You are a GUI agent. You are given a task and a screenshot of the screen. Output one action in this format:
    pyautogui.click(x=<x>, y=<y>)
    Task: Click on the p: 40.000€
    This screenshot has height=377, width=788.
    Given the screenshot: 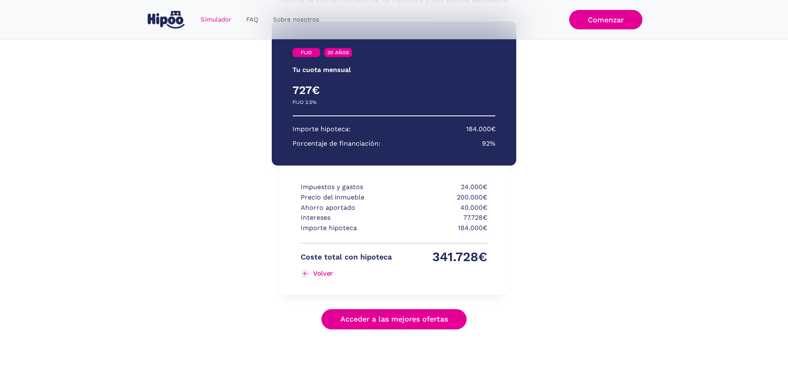 What is the action you would take?
    pyautogui.click(x=442, y=208)
    